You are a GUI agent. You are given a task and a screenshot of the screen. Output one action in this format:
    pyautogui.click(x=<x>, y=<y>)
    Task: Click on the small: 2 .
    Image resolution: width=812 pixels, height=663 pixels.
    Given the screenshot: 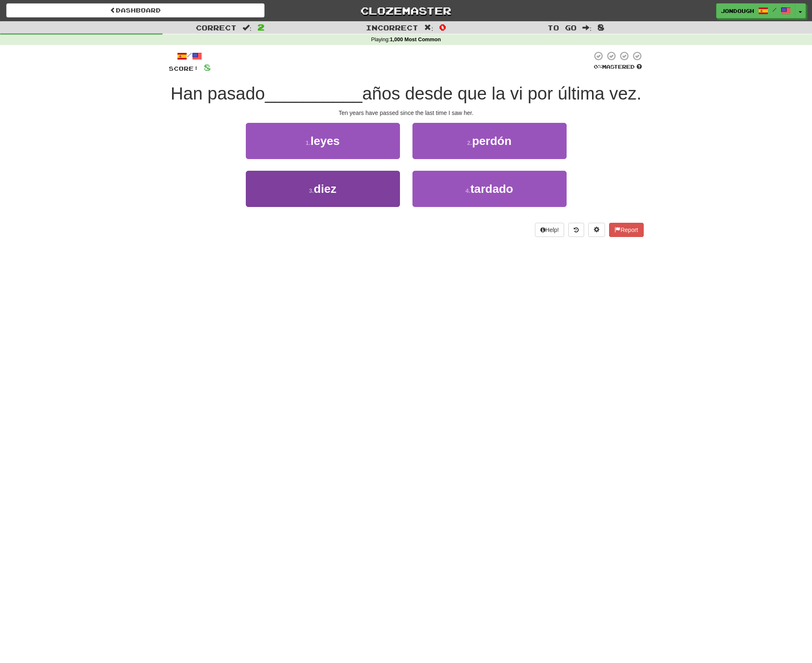 What is the action you would take?
    pyautogui.click(x=470, y=143)
    